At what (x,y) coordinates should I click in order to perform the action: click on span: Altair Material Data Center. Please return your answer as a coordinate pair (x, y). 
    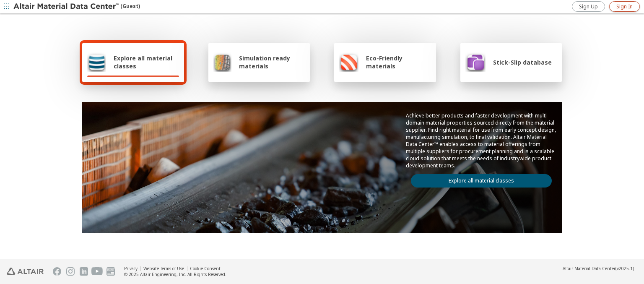
    Looking at the image, I should click on (589, 269).